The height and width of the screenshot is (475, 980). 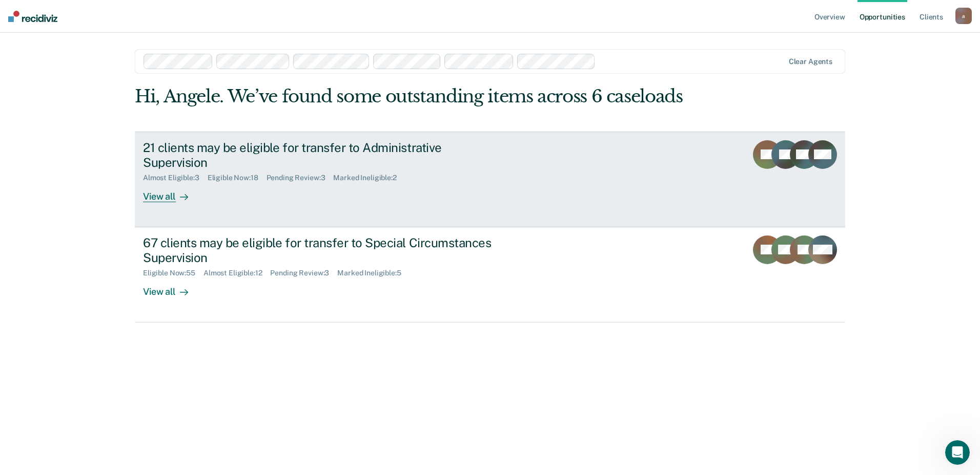 I want to click on img: Recidiviz, so click(x=33, y=17).